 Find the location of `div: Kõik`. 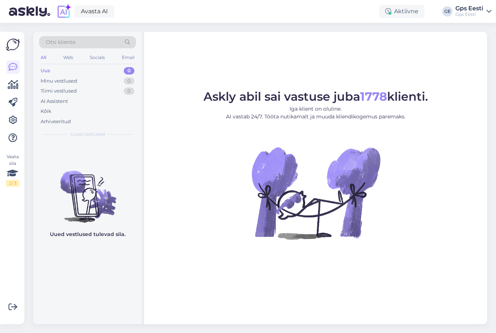

div: Kõik is located at coordinates (46, 111).